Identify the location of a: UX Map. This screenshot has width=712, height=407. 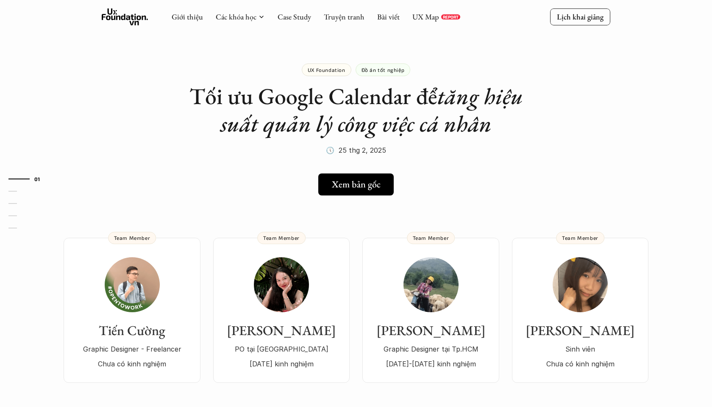
(425, 17).